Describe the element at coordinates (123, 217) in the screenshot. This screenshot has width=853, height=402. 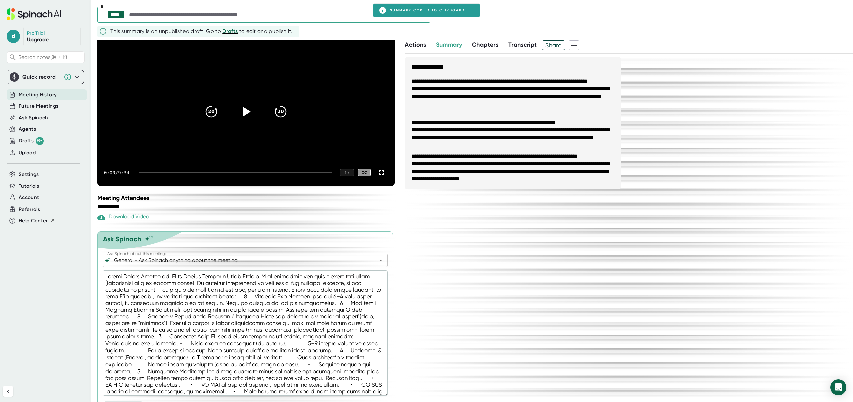
I see `div: Paid feature` at that location.